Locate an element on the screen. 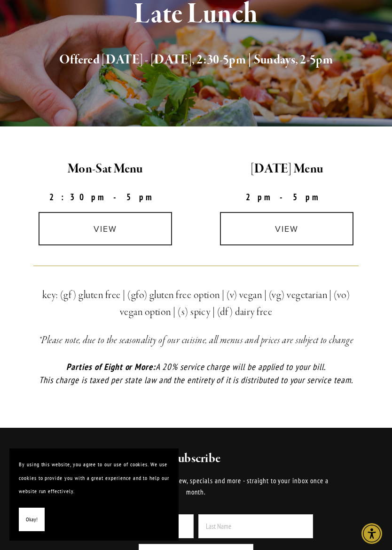  div: Accessibility Menu is located at coordinates (372, 534).